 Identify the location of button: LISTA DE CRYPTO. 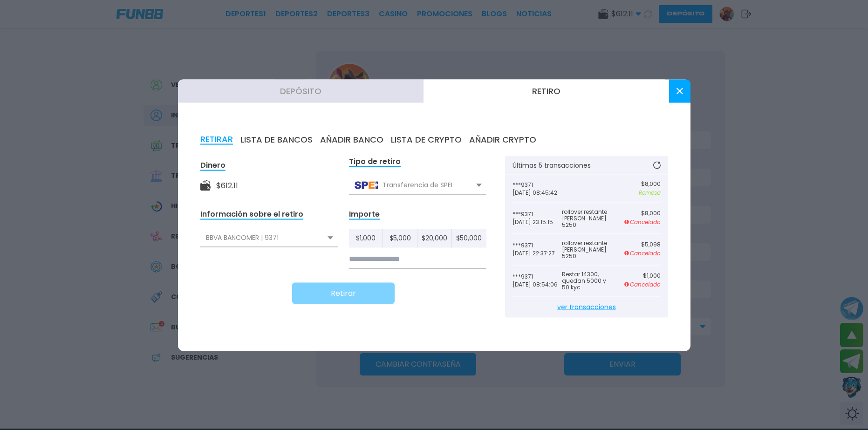
(426, 139).